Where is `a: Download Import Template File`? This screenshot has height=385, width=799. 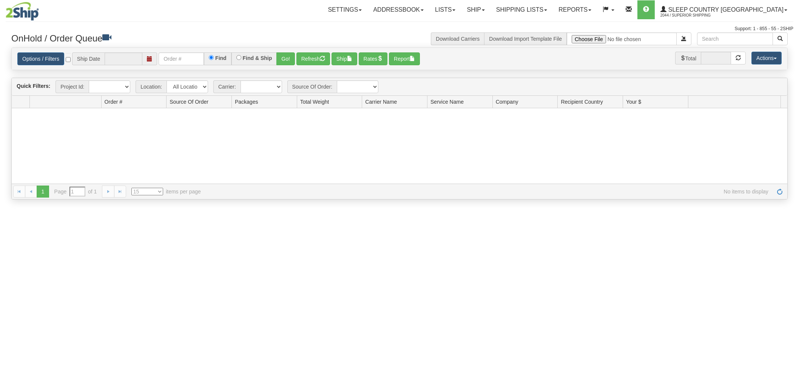
a: Download Import Template File is located at coordinates (525, 39).